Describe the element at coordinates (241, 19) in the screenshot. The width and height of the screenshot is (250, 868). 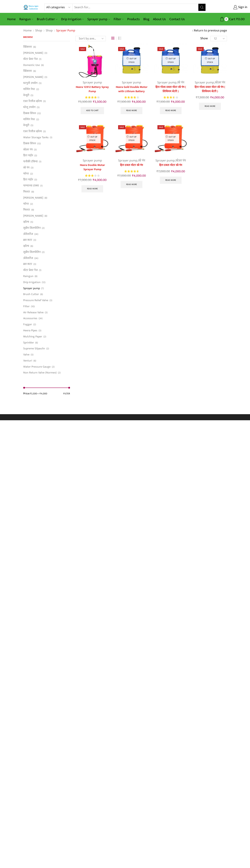
I see `bdi: 0.00` at that location.